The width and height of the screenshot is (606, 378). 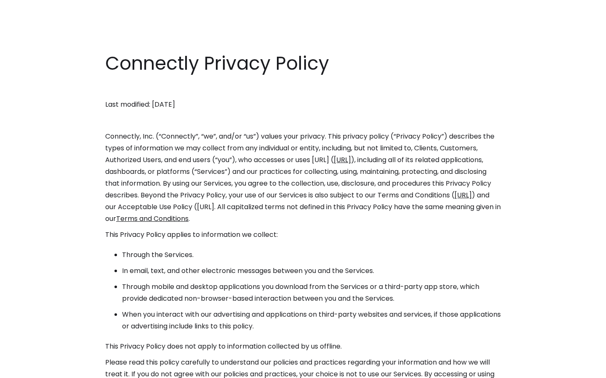 I want to click on p: This Privacy Policy does not apply to information collected by us offline., so click(x=303, y=347).